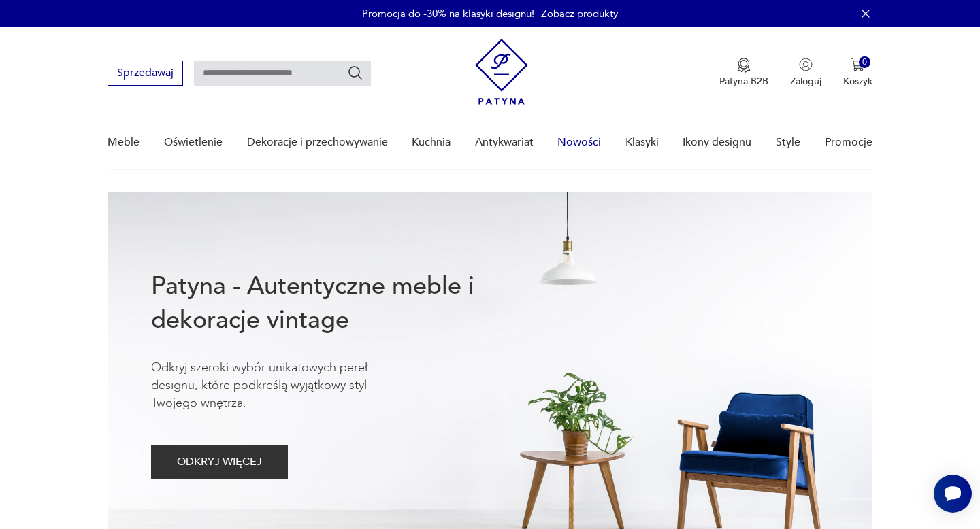 This screenshot has width=980, height=529. What do you see at coordinates (431, 142) in the screenshot?
I see `a: Kuchnia` at bounding box center [431, 142].